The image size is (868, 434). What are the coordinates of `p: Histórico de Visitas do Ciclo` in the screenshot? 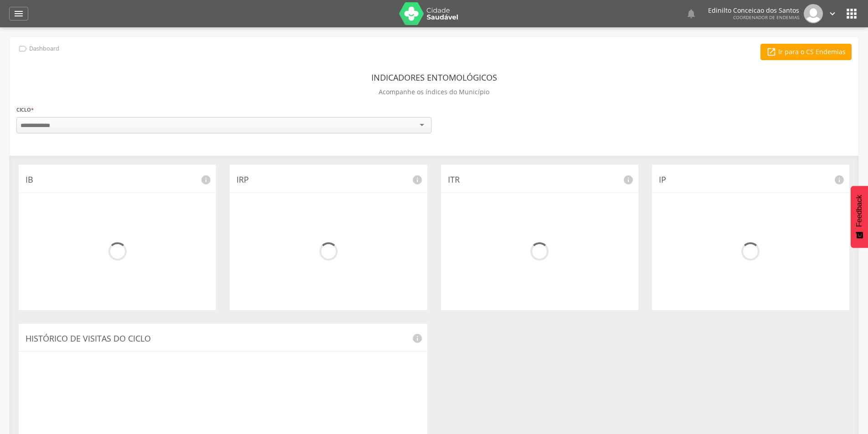 It's located at (223, 339).